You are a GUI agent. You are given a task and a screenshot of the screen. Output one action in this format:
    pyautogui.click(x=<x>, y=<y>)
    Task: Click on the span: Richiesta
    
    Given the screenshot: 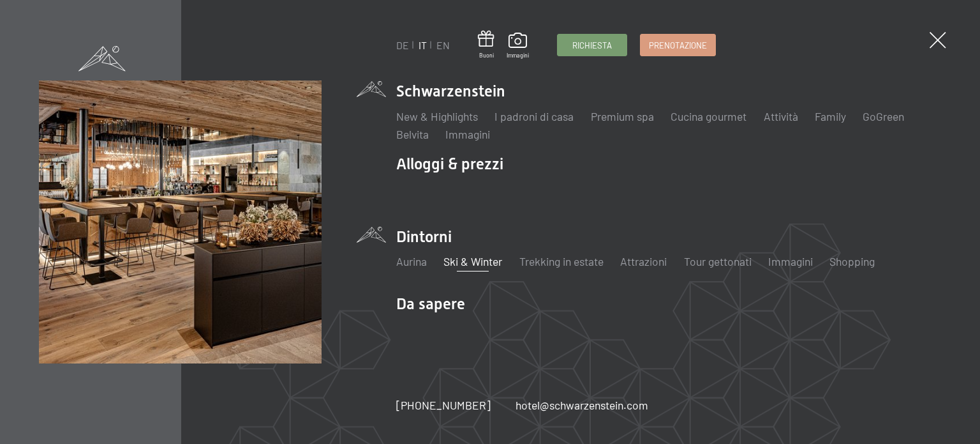 What is the action you would take?
    pyautogui.click(x=592, y=46)
    